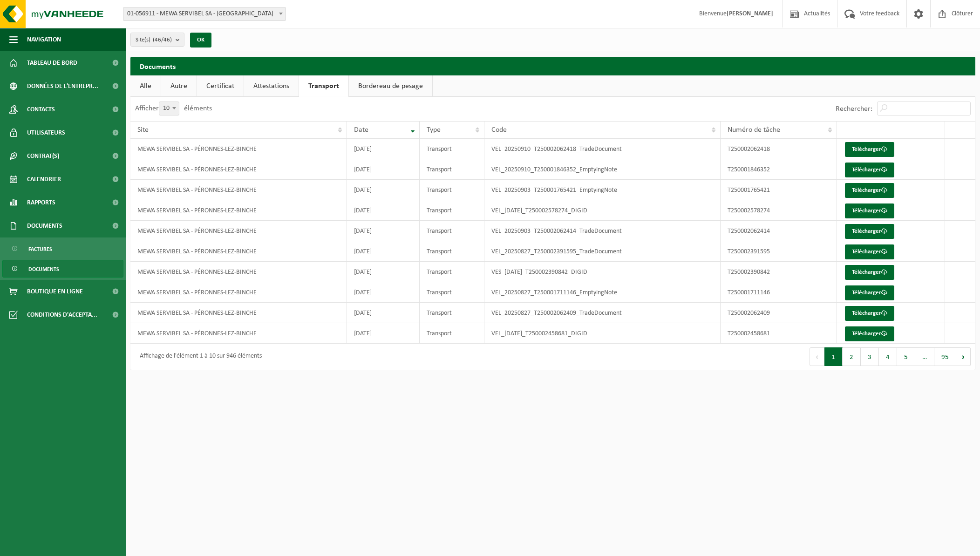  Describe the element at coordinates (271, 86) in the screenshot. I see `a: Attestations` at that location.